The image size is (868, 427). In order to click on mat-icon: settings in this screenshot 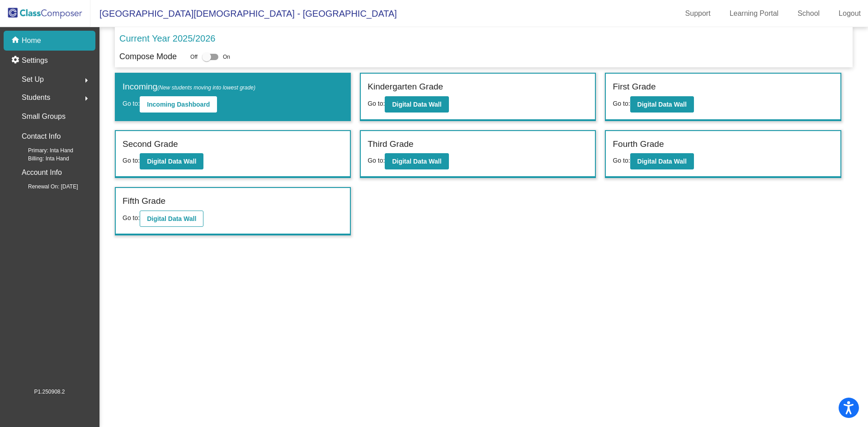, I will do `click(16, 61)`.